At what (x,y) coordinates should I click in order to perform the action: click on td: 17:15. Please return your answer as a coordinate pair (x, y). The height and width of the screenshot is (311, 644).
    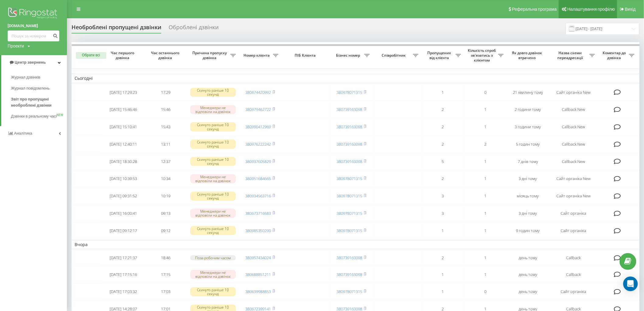
    Looking at the image, I should click on (166, 274).